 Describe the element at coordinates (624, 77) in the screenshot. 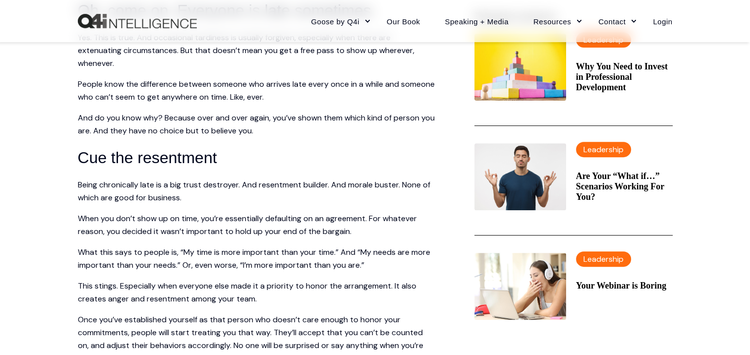

I see `a: Why You Need to Invest in Professional Development` at that location.